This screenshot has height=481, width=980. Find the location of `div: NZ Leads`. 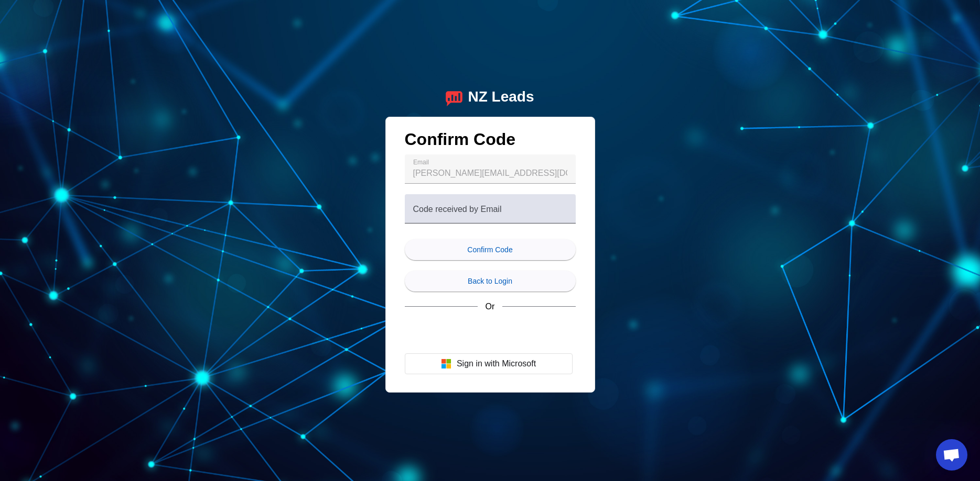

div: NZ Leads is located at coordinates (500, 97).